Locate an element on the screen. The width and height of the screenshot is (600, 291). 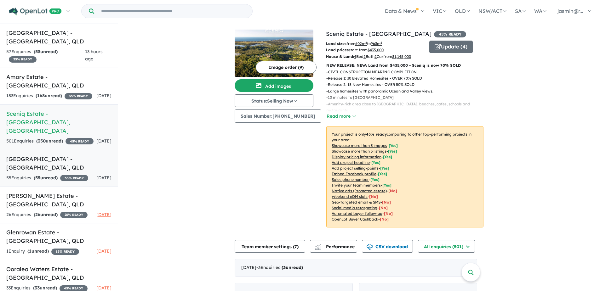
button: Update (4) is located at coordinates (451, 47).